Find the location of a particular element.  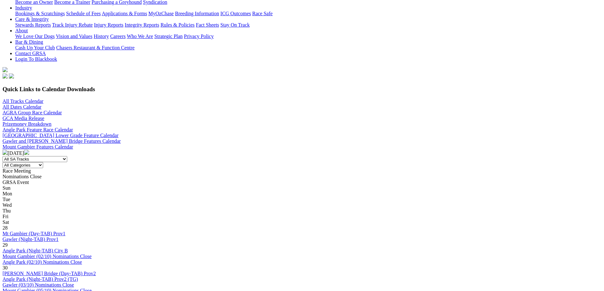

a: Angle Park (02/10) Nominations Close is located at coordinates (42, 262).